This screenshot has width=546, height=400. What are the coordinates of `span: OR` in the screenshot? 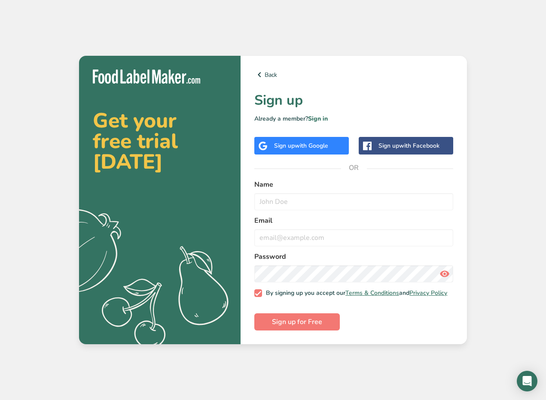 It's located at (354, 168).